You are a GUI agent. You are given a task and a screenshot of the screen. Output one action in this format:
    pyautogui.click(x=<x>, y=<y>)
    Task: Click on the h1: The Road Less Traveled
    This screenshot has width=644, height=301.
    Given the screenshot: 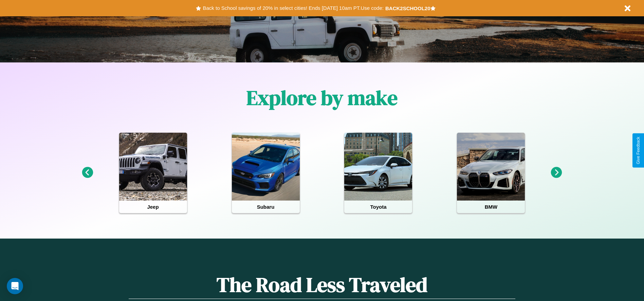 What is the action you would take?
    pyautogui.click(x=322, y=285)
    